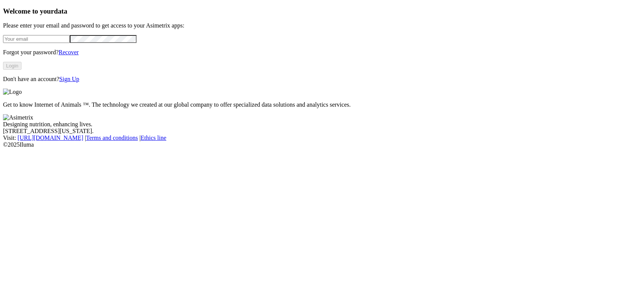 The image size is (644, 294). Describe the element at coordinates (60, 11) in the screenshot. I see `span: data` at that location.